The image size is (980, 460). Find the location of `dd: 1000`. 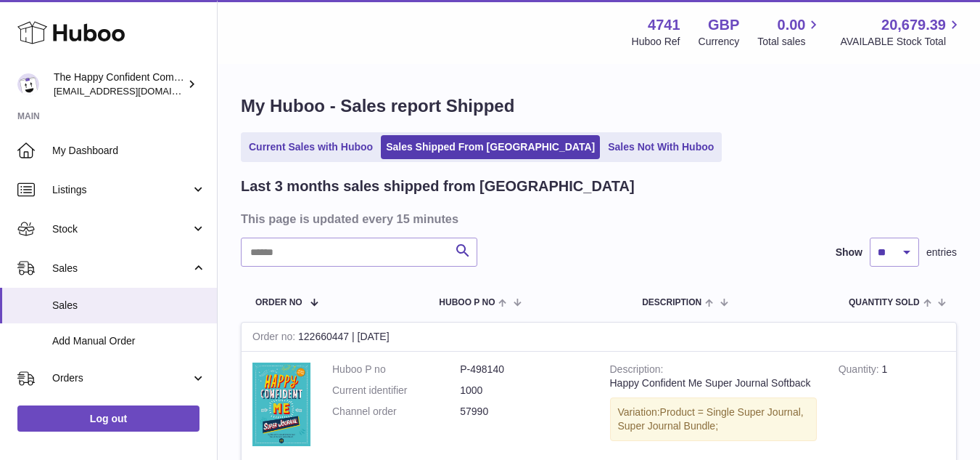

dd: 1000 is located at coordinates (524, 390).